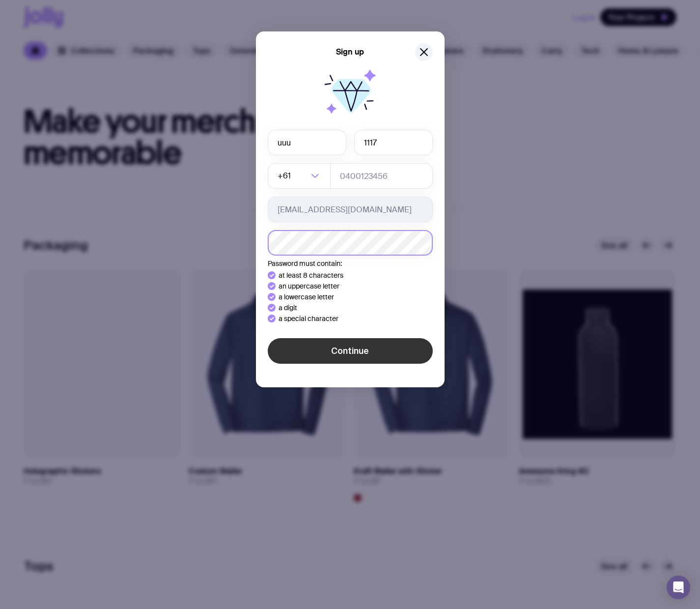 The width and height of the screenshot is (700, 609). Describe the element at coordinates (285, 176) in the screenshot. I see `span: +61` at that location.